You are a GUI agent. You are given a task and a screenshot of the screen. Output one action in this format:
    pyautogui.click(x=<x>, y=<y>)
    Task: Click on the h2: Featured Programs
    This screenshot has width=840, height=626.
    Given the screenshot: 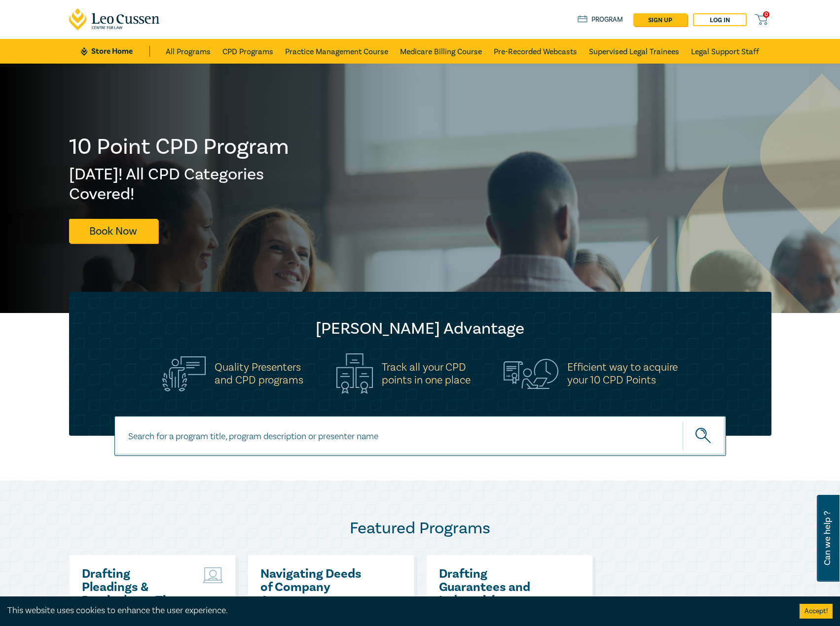 What is the action you would take?
    pyautogui.click(x=420, y=528)
    